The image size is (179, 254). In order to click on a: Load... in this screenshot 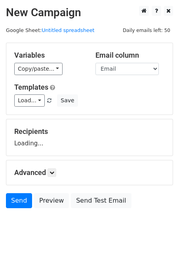, I will do `click(29, 100)`.